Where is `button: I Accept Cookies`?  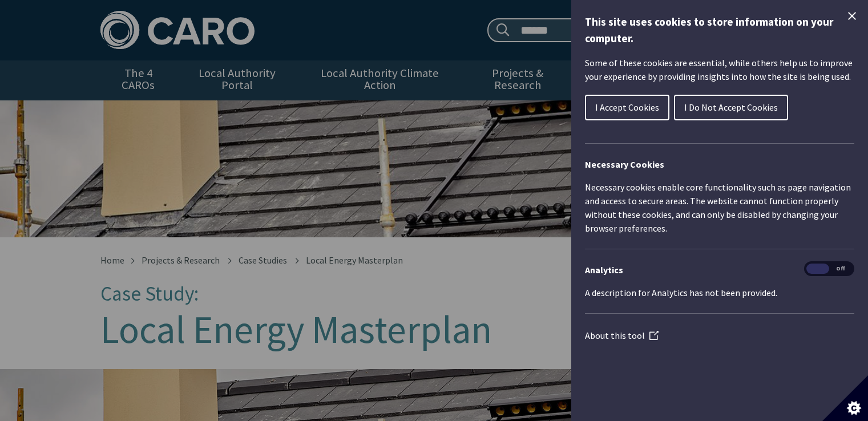 button: I Accept Cookies is located at coordinates (627, 108).